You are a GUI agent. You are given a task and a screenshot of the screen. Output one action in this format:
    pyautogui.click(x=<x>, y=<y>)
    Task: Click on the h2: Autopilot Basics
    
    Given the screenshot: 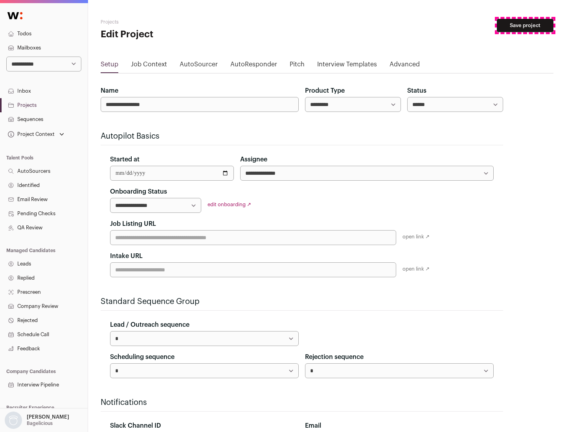 What is the action you would take?
    pyautogui.click(x=302, y=136)
    